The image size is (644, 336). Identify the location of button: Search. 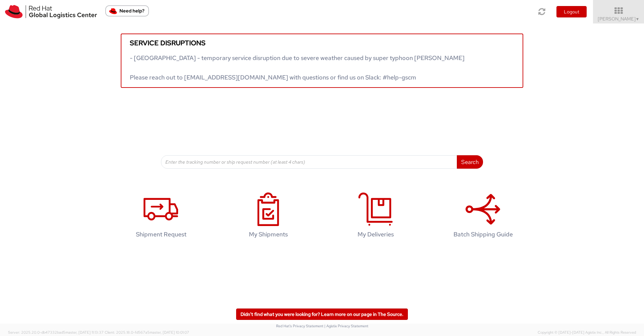
(470, 162).